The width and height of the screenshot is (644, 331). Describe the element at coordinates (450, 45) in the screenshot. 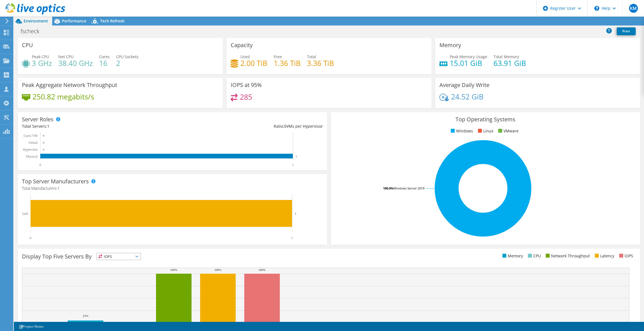

I see `h3: Memory` at that location.